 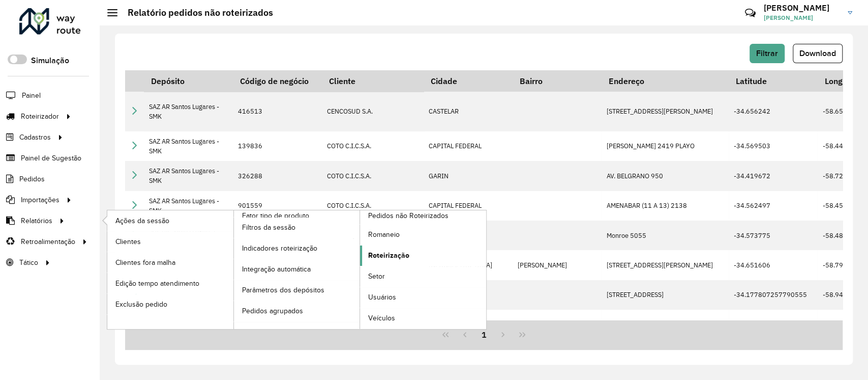 What do you see at coordinates (767, 53) in the screenshot?
I see `button: Filtrar` at bounding box center [767, 53].